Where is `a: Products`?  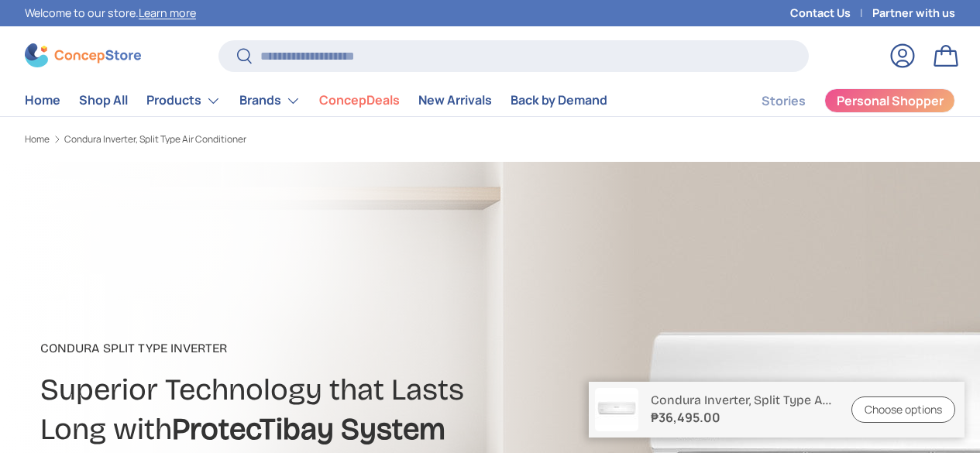
a: Products is located at coordinates (183, 101).